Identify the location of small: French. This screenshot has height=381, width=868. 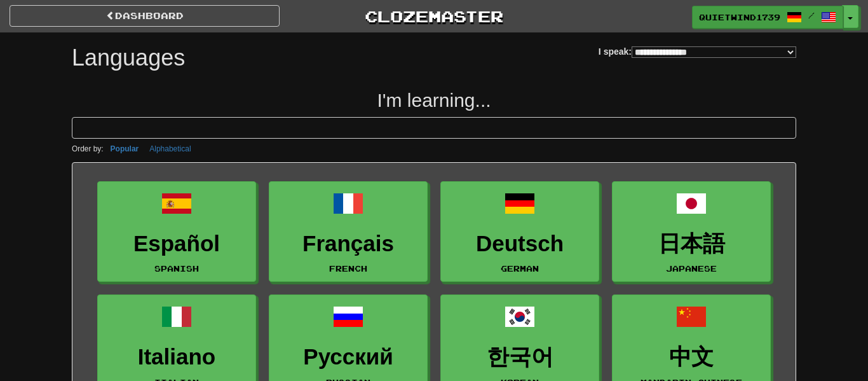
(348, 269).